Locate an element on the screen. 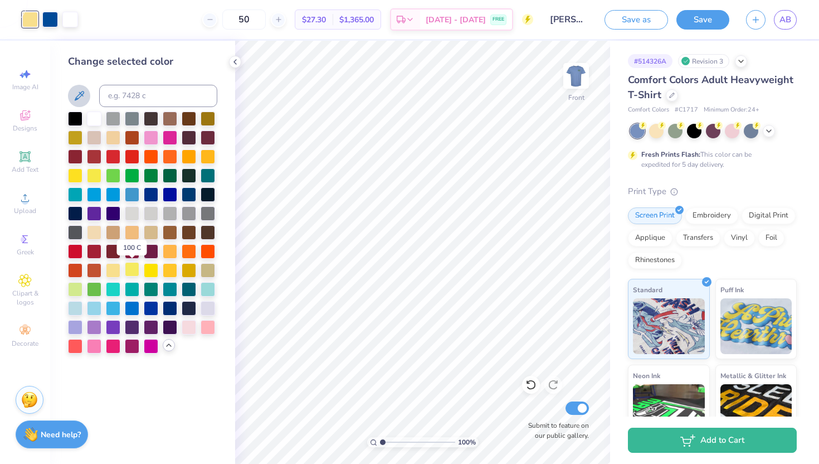  span: Greek is located at coordinates (25, 252).